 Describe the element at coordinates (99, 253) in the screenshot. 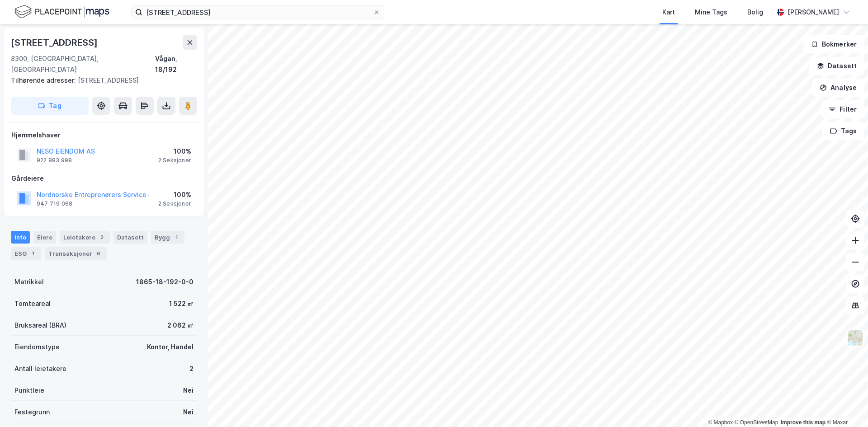

I see `div: 6` at that location.